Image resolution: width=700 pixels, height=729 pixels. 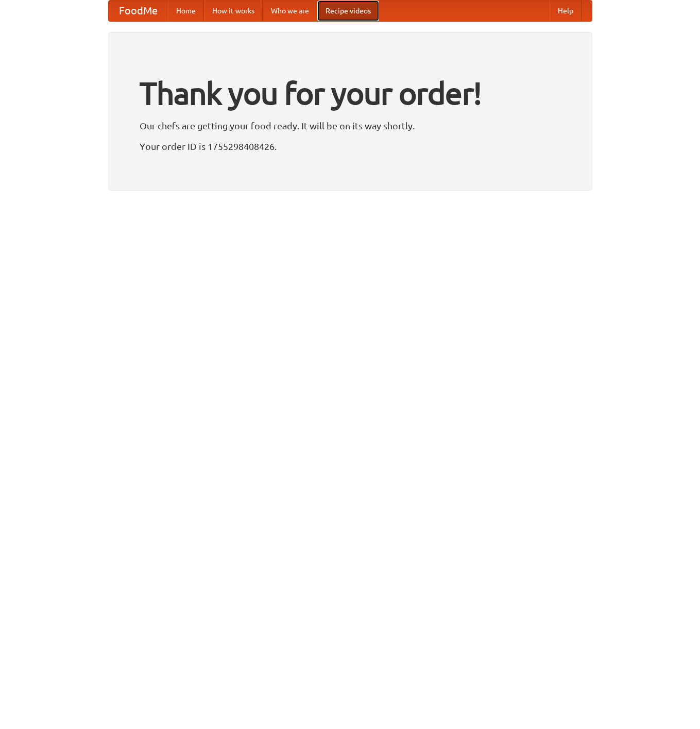 What do you see at coordinates (186, 11) in the screenshot?
I see `a: Home` at bounding box center [186, 11].